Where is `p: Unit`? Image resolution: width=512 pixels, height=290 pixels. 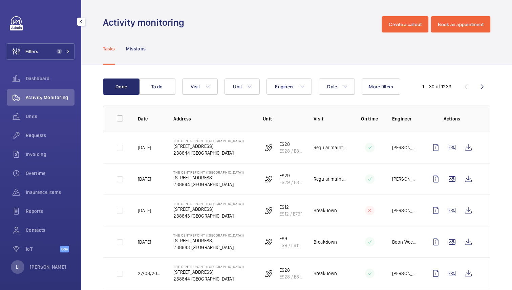
p: Unit is located at coordinates (283, 119).